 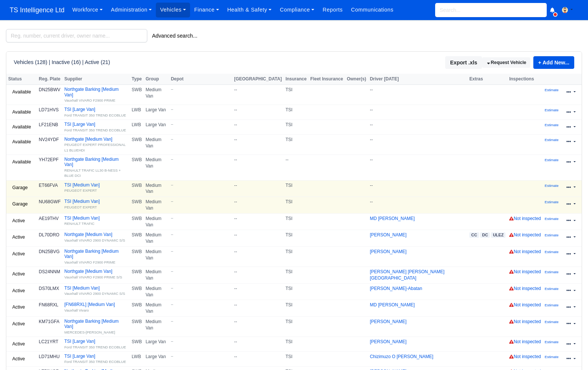 I want to click on a: TSI [Medium Van]PEUGEOT EXPERT, so click(x=96, y=204).